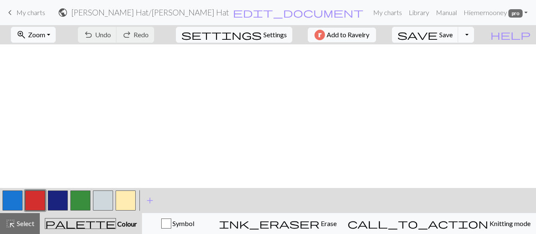  What do you see at coordinates (222, 35) in the screenshot?
I see `i: Settings` at bounding box center [222, 35].